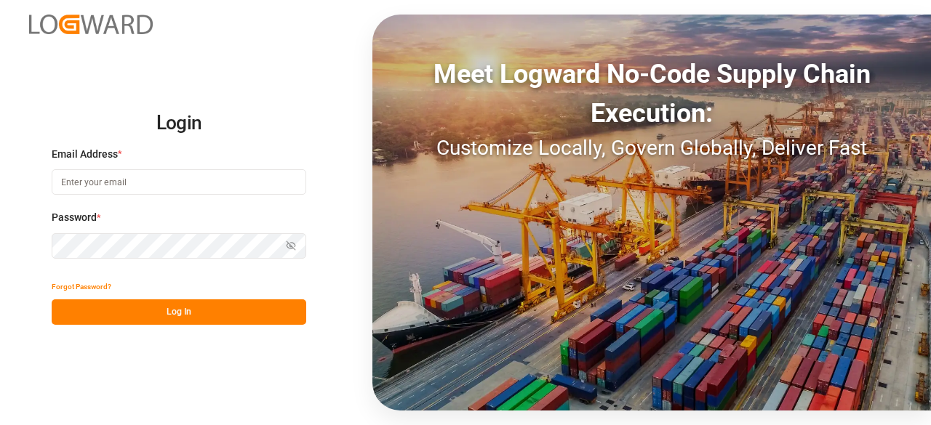 The image size is (931, 425). What do you see at coordinates (81, 287) in the screenshot?
I see `button: Forgot Password?` at bounding box center [81, 287].